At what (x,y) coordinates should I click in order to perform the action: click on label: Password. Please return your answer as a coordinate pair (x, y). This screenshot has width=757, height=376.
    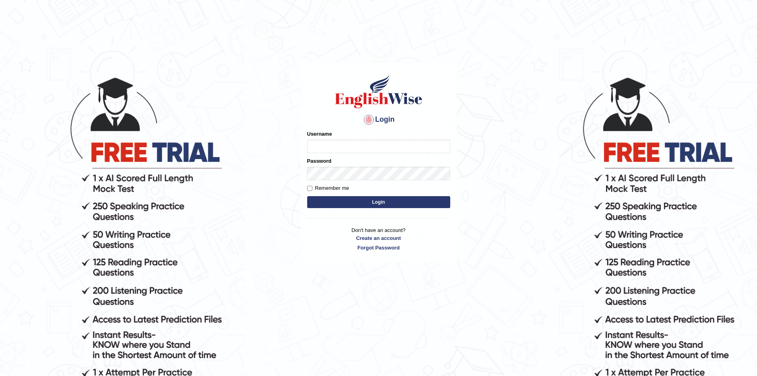
    Looking at the image, I should click on (319, 161).